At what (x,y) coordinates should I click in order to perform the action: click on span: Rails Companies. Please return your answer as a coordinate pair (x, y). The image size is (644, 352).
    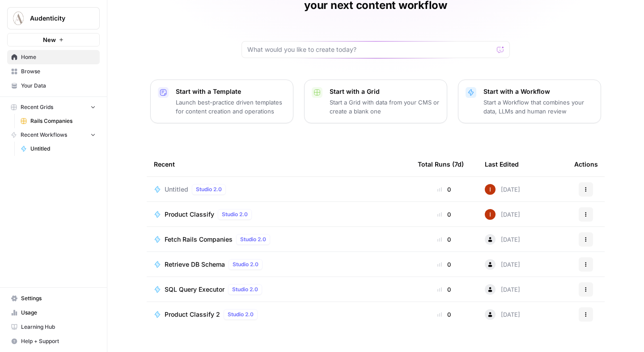
    Looking at the image, I should click on (63, 121).